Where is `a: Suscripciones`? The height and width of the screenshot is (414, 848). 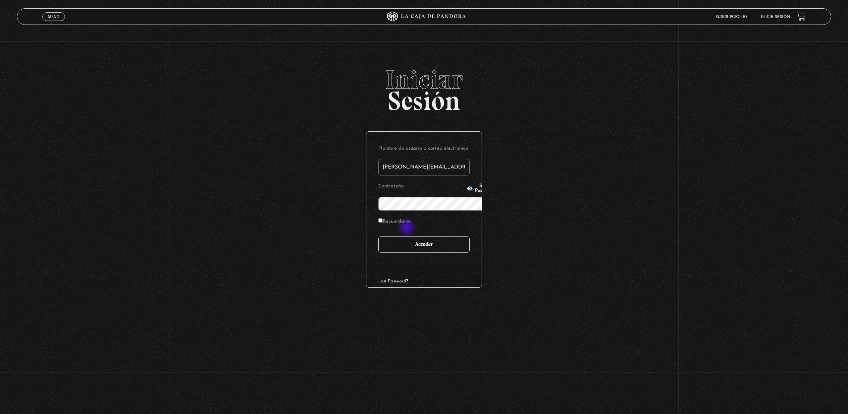 a: Suscripciones is located at coordinates (732, 17).